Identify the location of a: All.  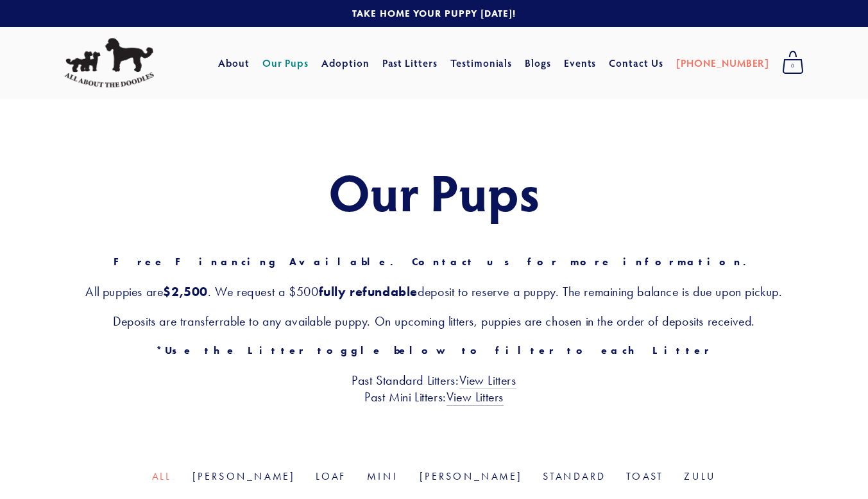
(162, 476).